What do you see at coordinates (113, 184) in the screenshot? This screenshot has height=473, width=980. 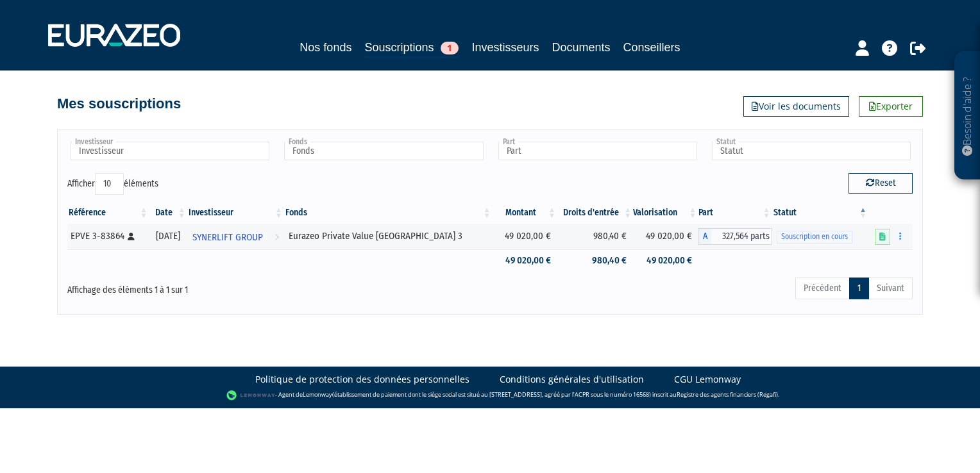 I see `label: Afficher éléments` at bounding box center [113, 184].